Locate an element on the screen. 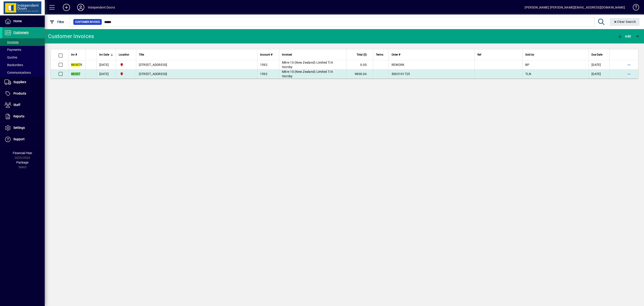  div: Sold by is located at coordinates (555, 55).